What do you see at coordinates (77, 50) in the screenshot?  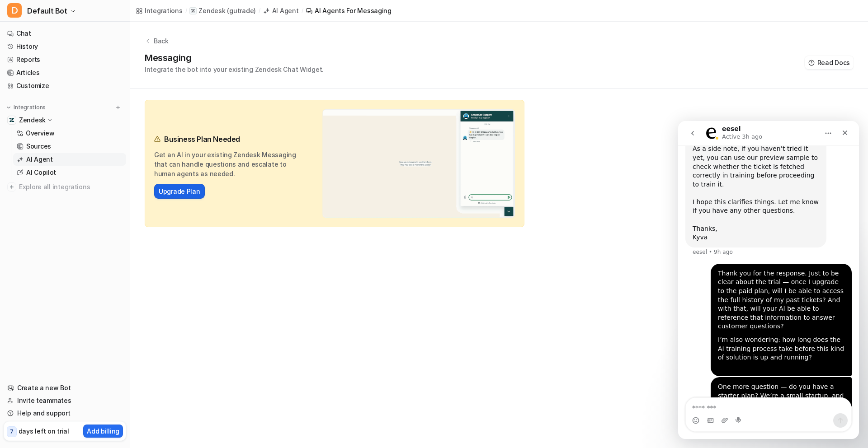 I see `div: As a side note, if you haven’t tried it yet, you can use our preview sample to check whether the ...` at bounding box center [77, 50].